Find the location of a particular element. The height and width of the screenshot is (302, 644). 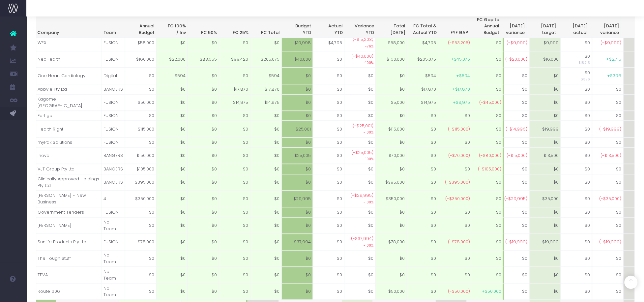

td: $50,000 is located at coordinates (140, 102).